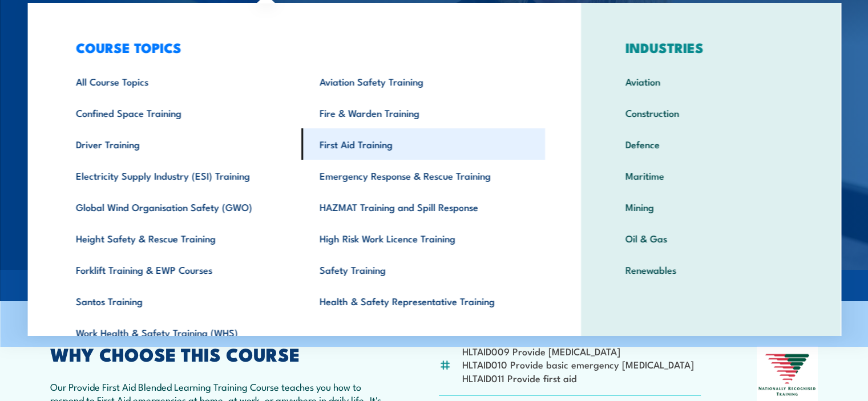 This screenshot has width=868, height=401. I want to click on a: All Course Topics, so click(179, 81).